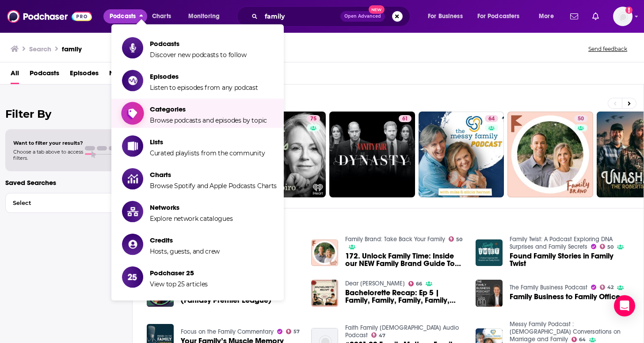  What do you see at coordinates (66, 182) in the screenshot?
I see `p: Saved Searches` at bounding box center [66, 182].